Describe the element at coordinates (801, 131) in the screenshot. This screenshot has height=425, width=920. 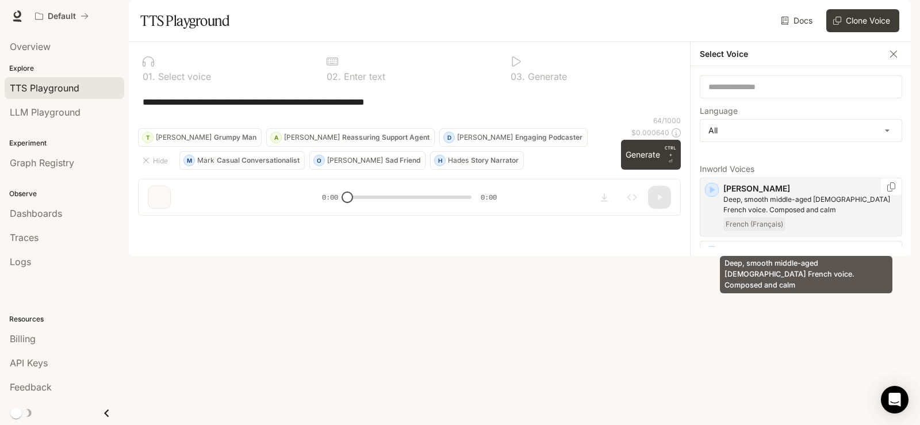
I see `div: All` at that location.